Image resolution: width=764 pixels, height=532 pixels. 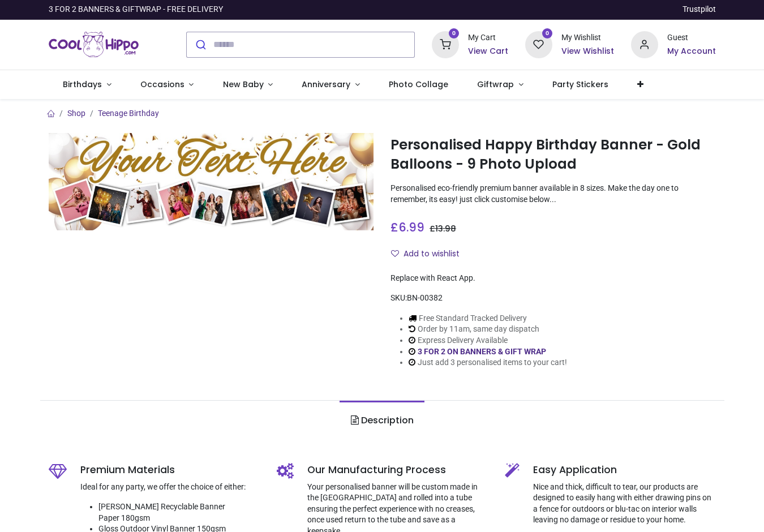 I want to click on li: Just add 3 personalised items to your cart!, so click(x=488, y=362).